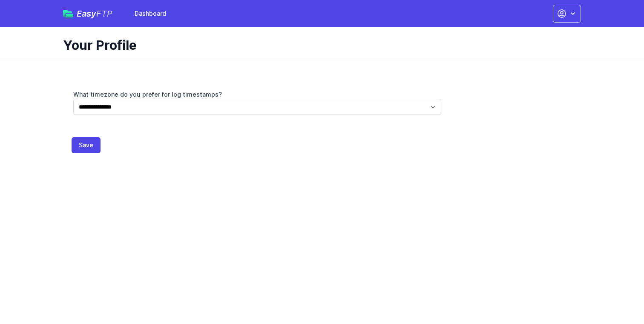 The image size is (644, 324). Describe the element at coordinates (257, 95) in the screenshot. I see `label: What timezone do you prefer for log timestamps?` at that location.